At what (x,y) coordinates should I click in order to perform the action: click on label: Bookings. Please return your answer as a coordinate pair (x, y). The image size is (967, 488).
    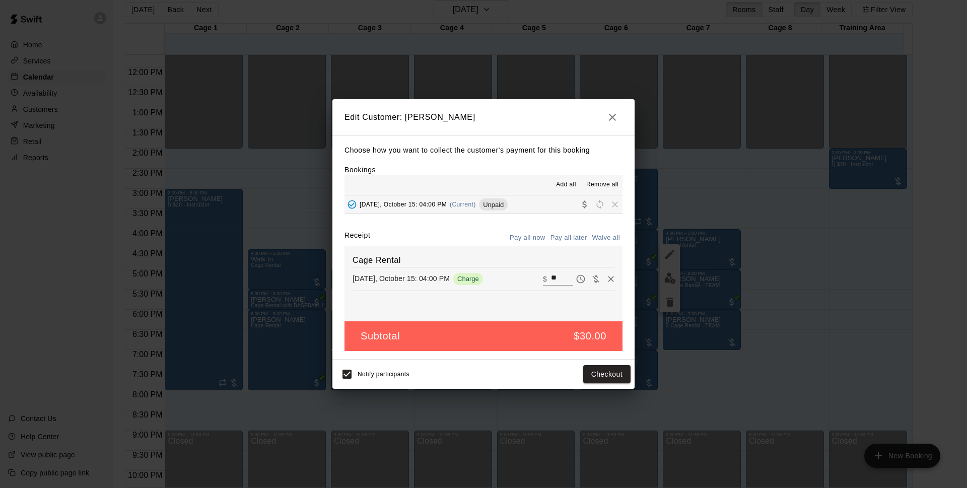
    Looking at the image, I should click on (360, 170).